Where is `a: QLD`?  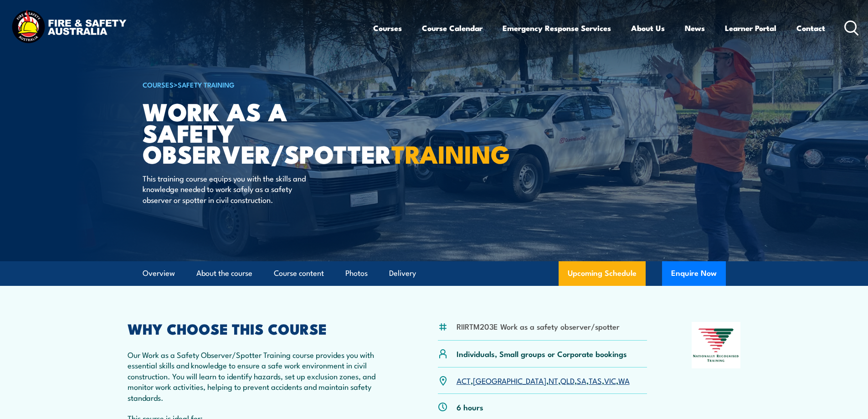
a: QLD is located at coordinates (567, 380).